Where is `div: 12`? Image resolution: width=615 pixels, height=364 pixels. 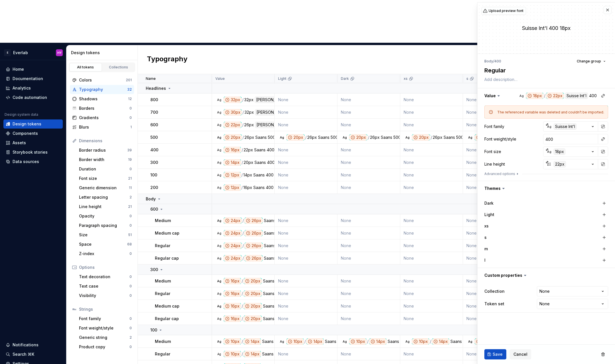
div: 12 is located at coordinates (130, 99).